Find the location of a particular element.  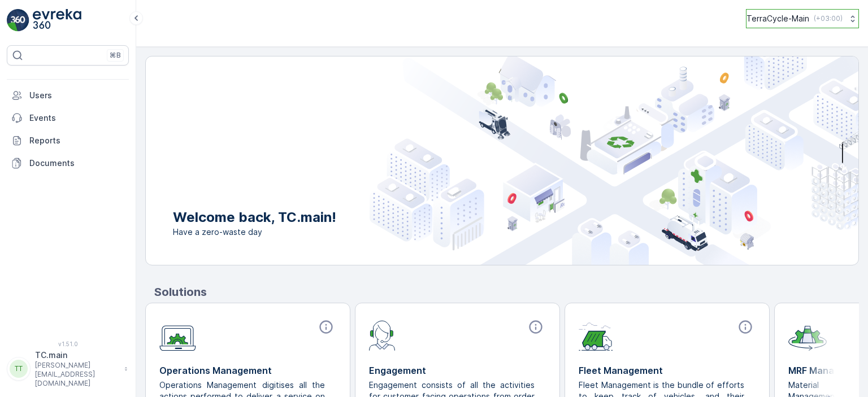

p: ( +03:00 ) is located at coordinates (828, 18).